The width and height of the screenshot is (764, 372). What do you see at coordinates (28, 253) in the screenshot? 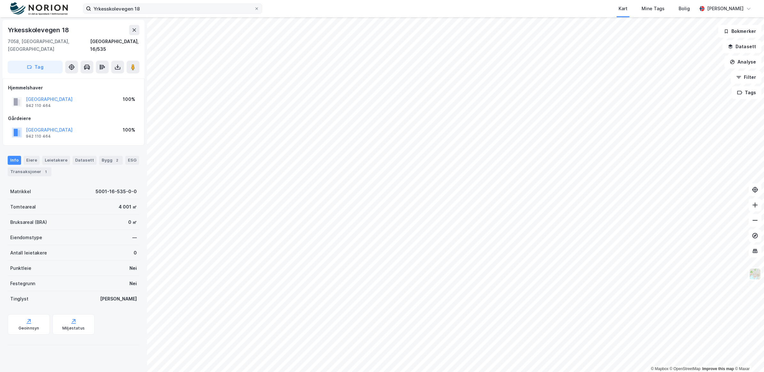
I see `div: Antall leietakere` at bounding box center [28, 253].